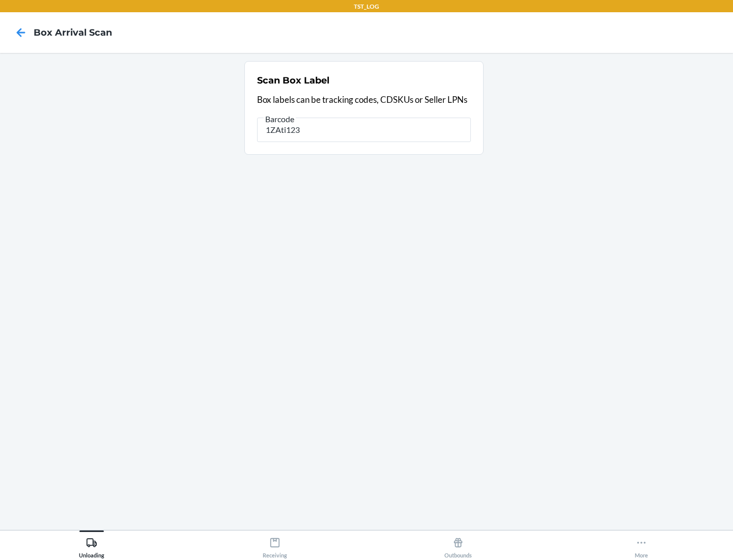 The image size is (733, 560). What do you see at coordinates (458, 546) in the screenshot?
I see `div: Outbounds` at bounding box center [458, 546].